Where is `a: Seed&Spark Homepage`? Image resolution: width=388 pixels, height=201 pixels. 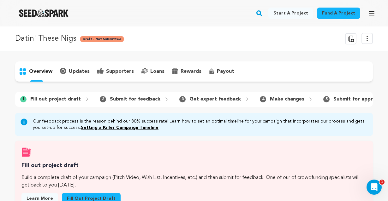
a: Seed&Spark Homepage is located at coordinates (44, 13).